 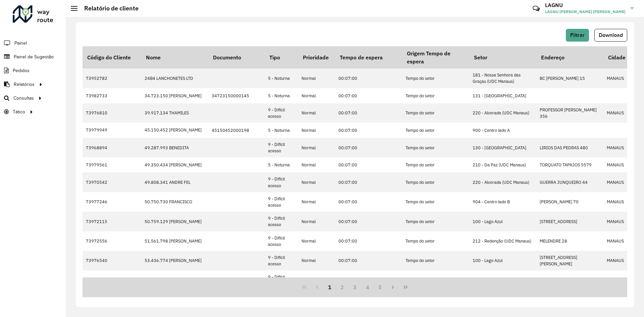 What do you see at coordinates (503, 165) in the screenshot?
I see `td: 210 - Da Paz (UDC Manaus)` at bounding box center [503, 165].